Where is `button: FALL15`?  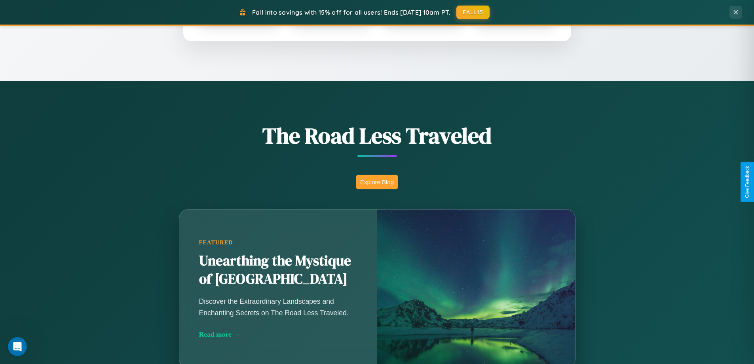
button: FALL15 is located at coordinates (473, 12).